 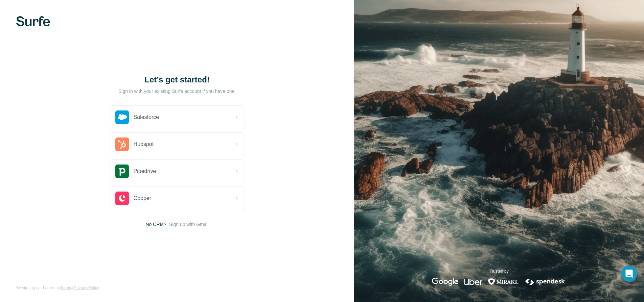 I want to click on img: copper's logo, so click(x=122, y=198).